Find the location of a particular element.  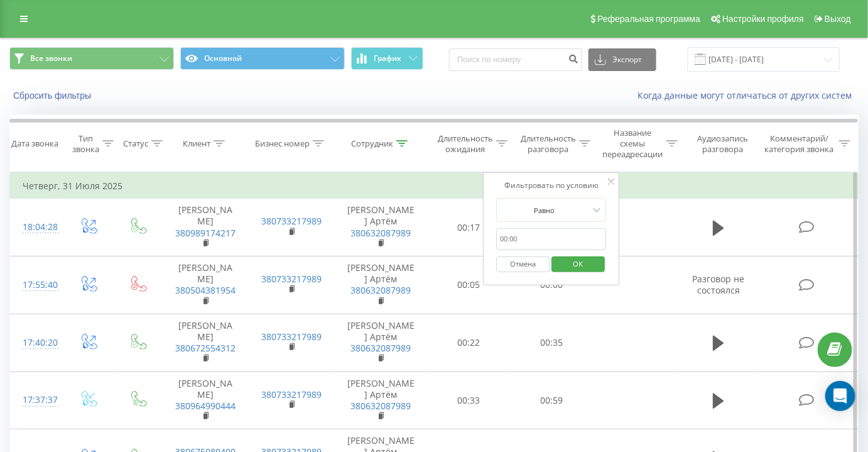

td: 00:05 is located at coordinates (469, 285).